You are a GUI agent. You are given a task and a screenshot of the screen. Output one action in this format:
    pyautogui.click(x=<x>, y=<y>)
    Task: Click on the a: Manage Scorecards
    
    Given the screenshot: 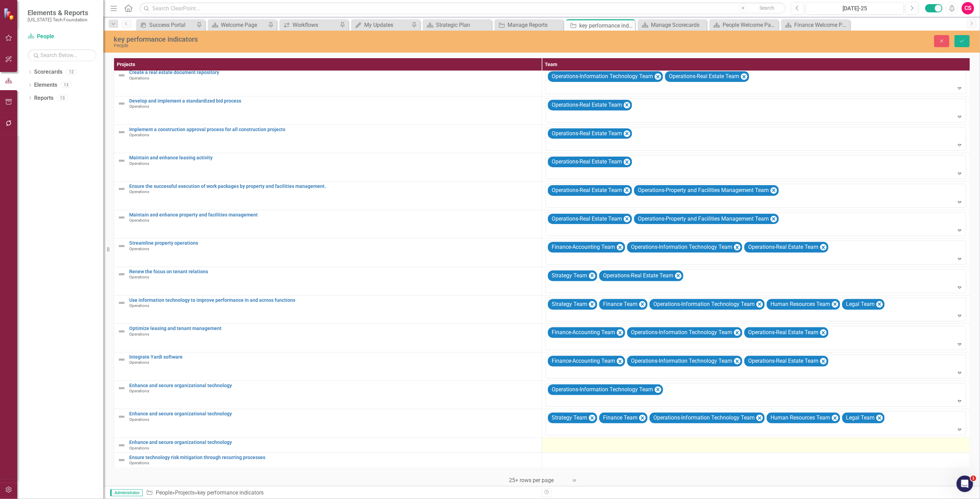 What is the action you would take?
    pyautogui.click(x=672, y=25)
    